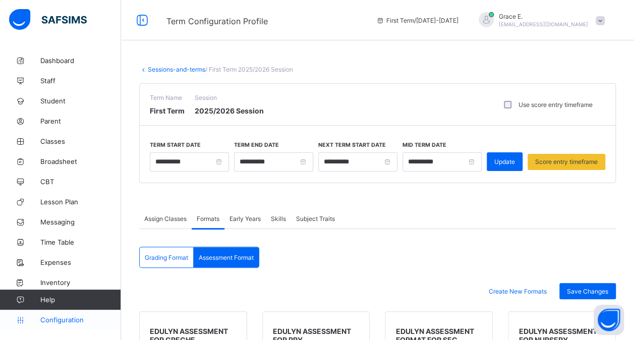 Image resolution: width=634 pixels, height=340 pixels. Describe the element at coordinates (81, 101) in the screenshot. I see `span: Student` at that location.